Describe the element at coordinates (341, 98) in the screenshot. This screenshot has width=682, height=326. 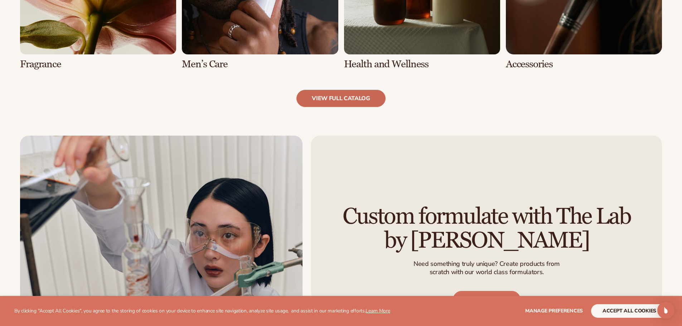
I see `a: view full catalog` at that location.